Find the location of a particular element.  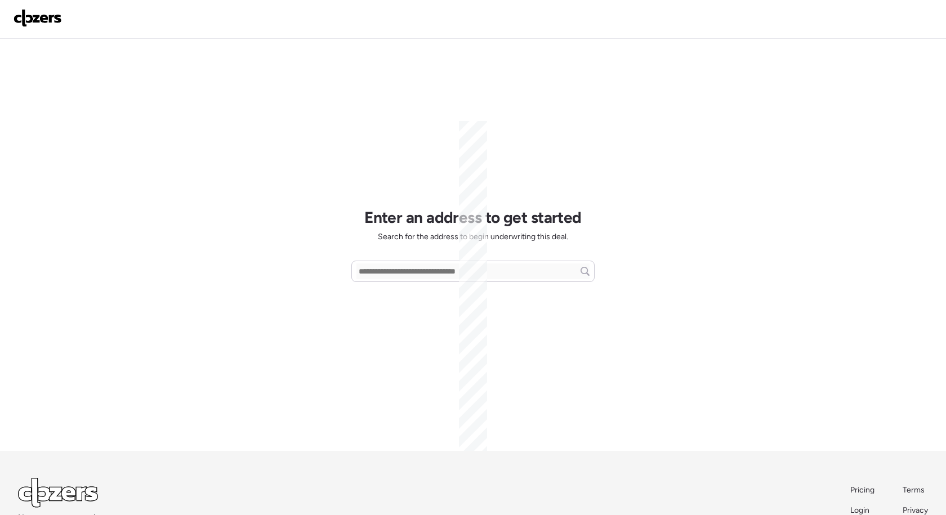

h1: Enter an address to get started is located at coordinates (473, 217).